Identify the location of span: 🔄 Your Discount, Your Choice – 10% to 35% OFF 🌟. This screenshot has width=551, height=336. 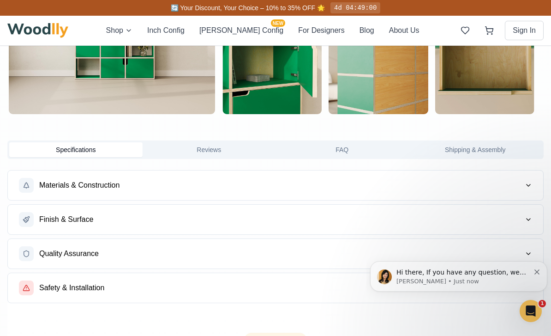
(248, 8).